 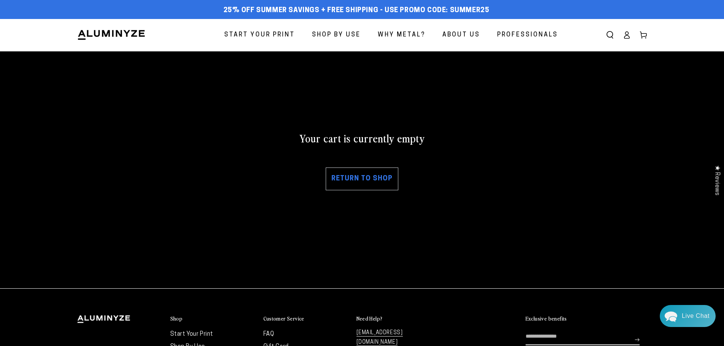 What do you see at coordinates (362, 138) in the screenshot?
I see `h2: Your cart is currently empty` at bounding box center [362, 138].